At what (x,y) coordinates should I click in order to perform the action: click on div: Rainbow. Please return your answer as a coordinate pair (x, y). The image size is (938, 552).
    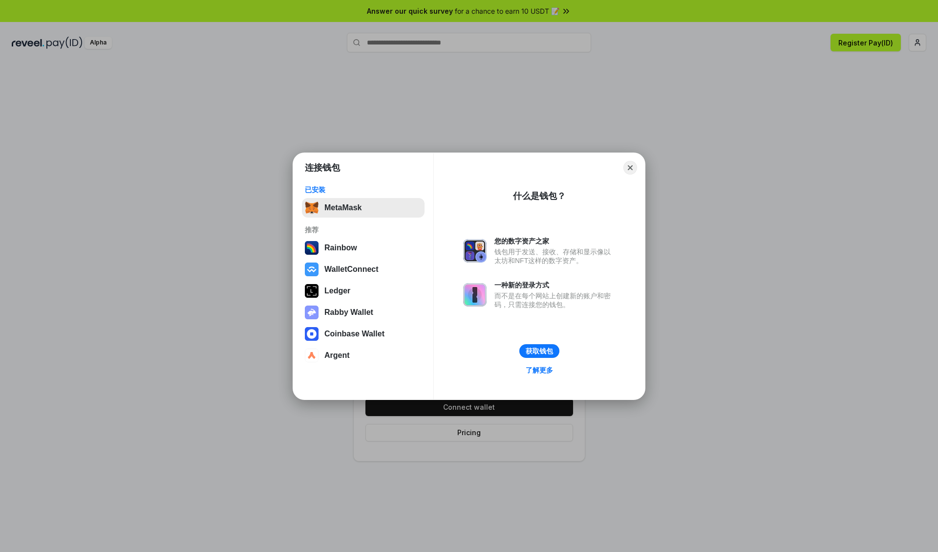
    Looking at the image, I should click on (341, 248).